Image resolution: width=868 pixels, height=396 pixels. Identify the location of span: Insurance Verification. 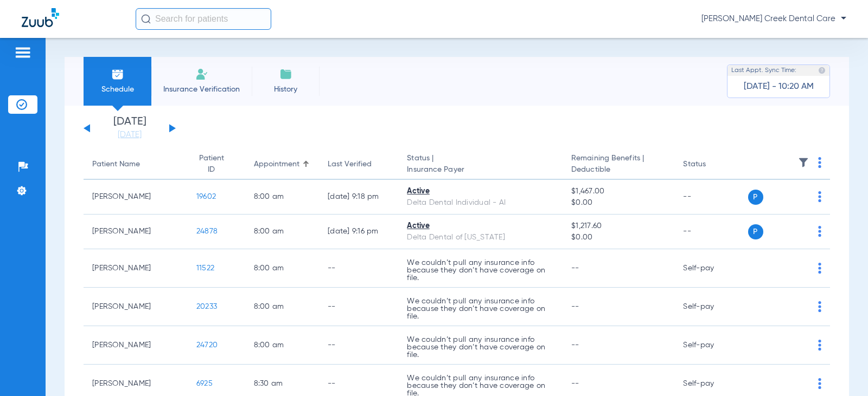
(201, 90).